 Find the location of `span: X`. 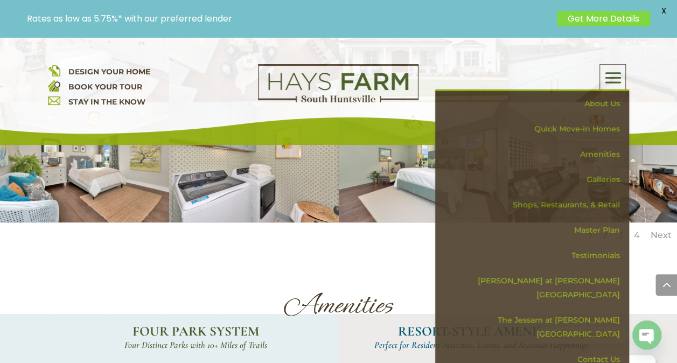

span: X is located at coordinates (663, 11).